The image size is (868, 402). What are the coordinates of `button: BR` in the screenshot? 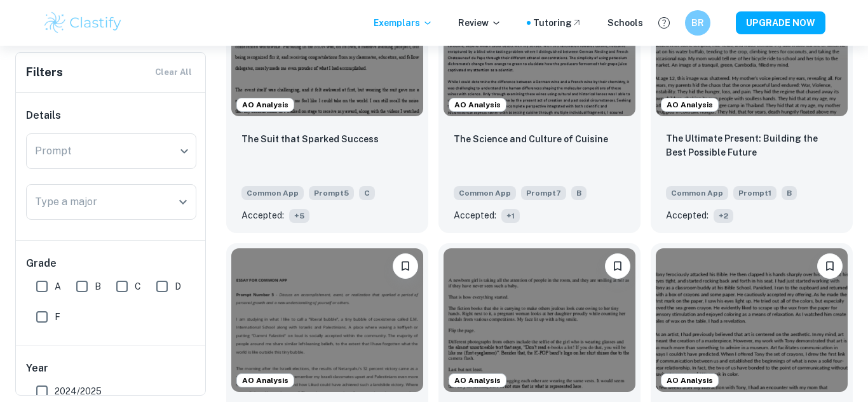 It's located at (698, 23).